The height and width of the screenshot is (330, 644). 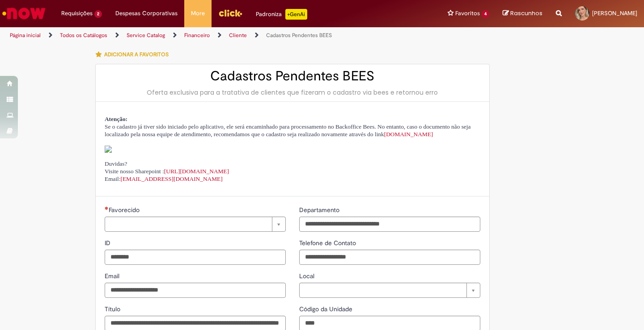 What do you see at coordinates (108, 243) in the screenshot?
I see `span: ID` at bounding box center [108, 243].